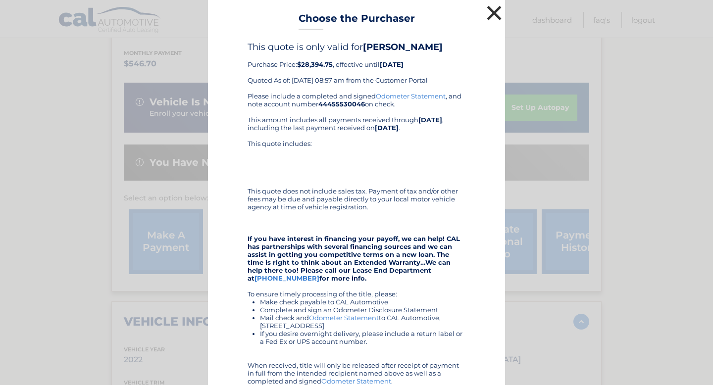  I want to click on li: Complete and sign an Odometer Disclosure Statement, so click(362, 310).